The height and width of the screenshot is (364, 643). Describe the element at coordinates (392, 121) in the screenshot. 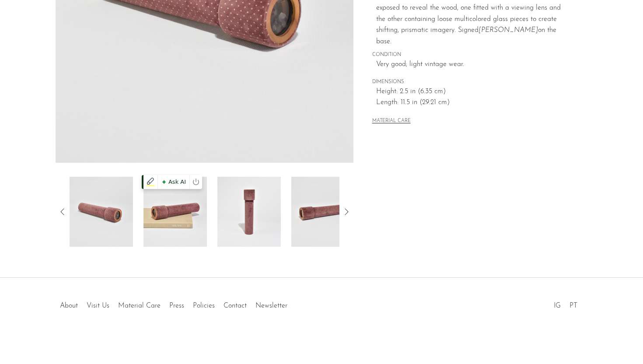

I see `button: MATERIAL CARE` at that location.